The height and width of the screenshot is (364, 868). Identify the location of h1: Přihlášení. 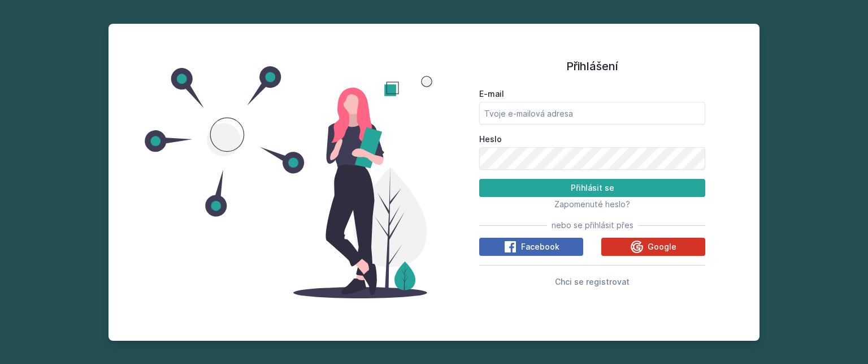
(592, 66).